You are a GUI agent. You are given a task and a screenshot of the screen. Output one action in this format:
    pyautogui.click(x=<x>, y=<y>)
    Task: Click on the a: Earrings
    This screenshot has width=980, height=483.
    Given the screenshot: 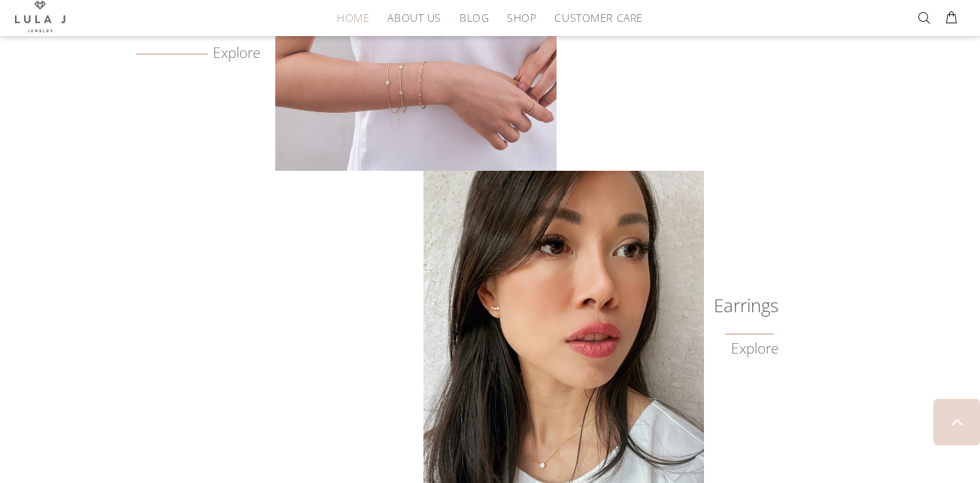 What is the action you would take?
    pyautogui.click(x=741, y=306)
    